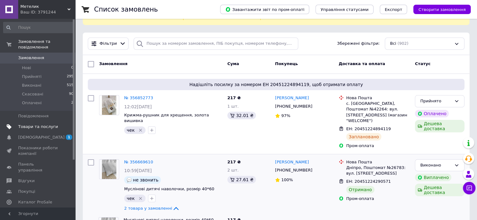 This screenshot has width=477, height=220. Describe the element at coordinates (216, 44) in the screenshot. I see `input: Пошук за номером замовлення, ПІБ покупця, номером телефону, Email, номером накладної` at that location.